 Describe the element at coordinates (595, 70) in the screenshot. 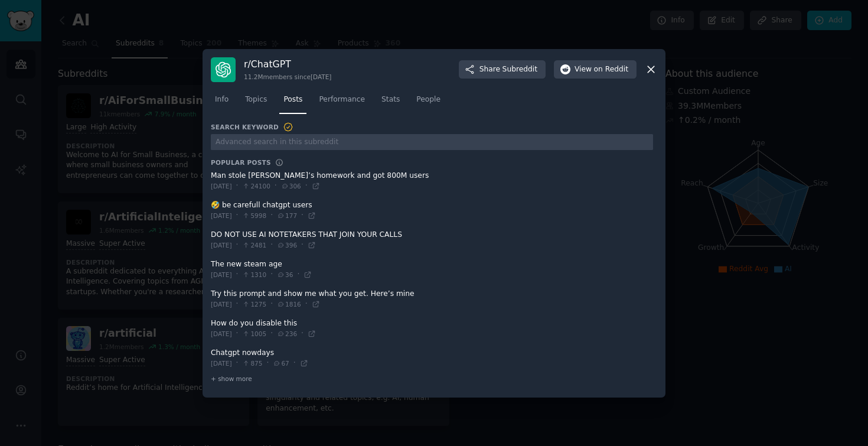

I see `a: Viewon Reddit` at that location.